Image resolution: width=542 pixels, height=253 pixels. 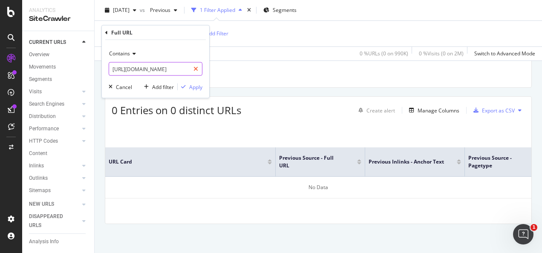 I want to click on span: Previous Source - Full URL, so click(x=312, y=162).